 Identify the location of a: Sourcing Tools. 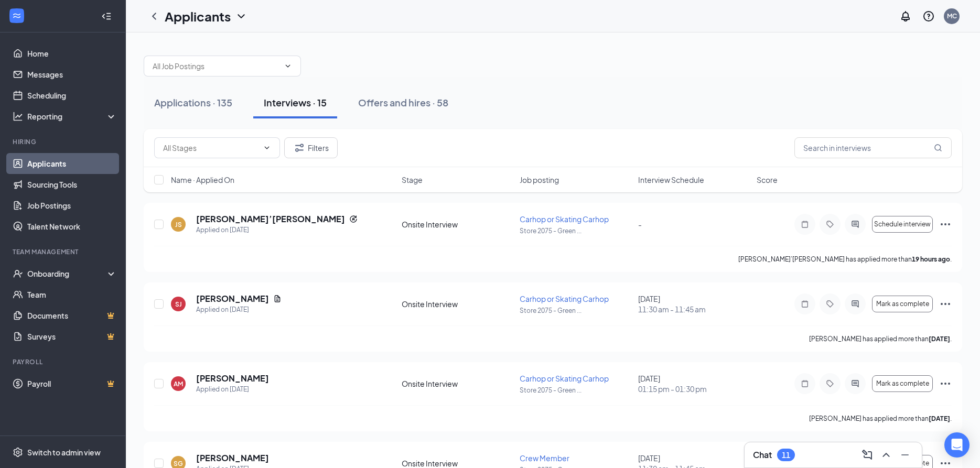
(71, 185).